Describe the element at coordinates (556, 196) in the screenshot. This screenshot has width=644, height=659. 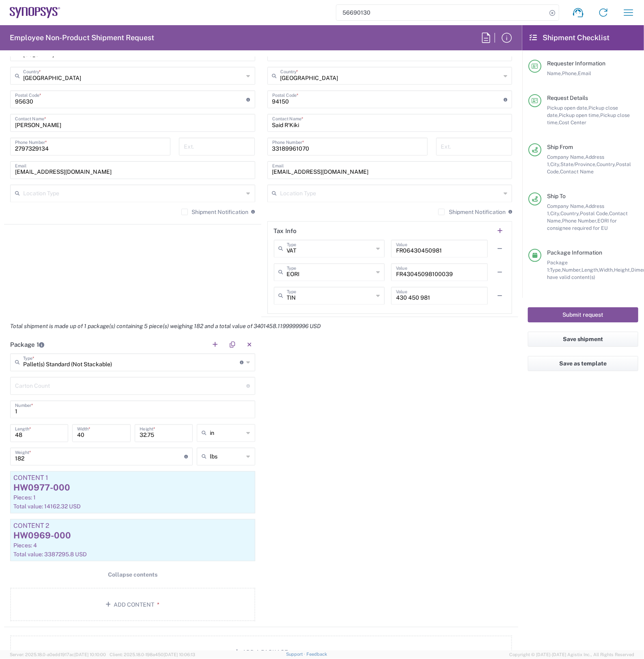
I see `span: Ship To` at that location.